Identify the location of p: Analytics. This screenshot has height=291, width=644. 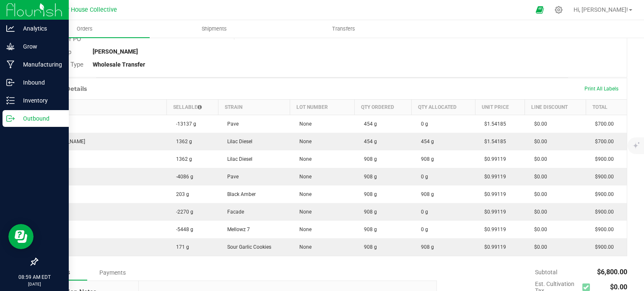
(40, 29).